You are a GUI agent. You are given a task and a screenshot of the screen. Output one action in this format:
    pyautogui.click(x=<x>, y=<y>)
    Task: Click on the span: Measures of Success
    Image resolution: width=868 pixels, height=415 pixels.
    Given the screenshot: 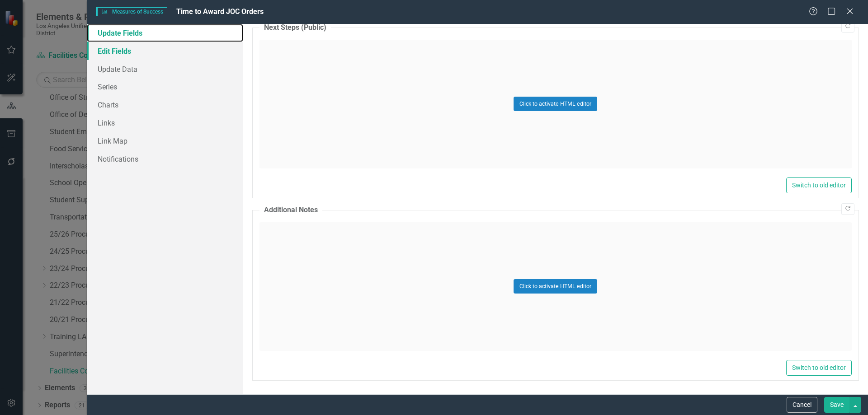 What is the action you would take?
    pyautogui.click(x=131, y=12)
    